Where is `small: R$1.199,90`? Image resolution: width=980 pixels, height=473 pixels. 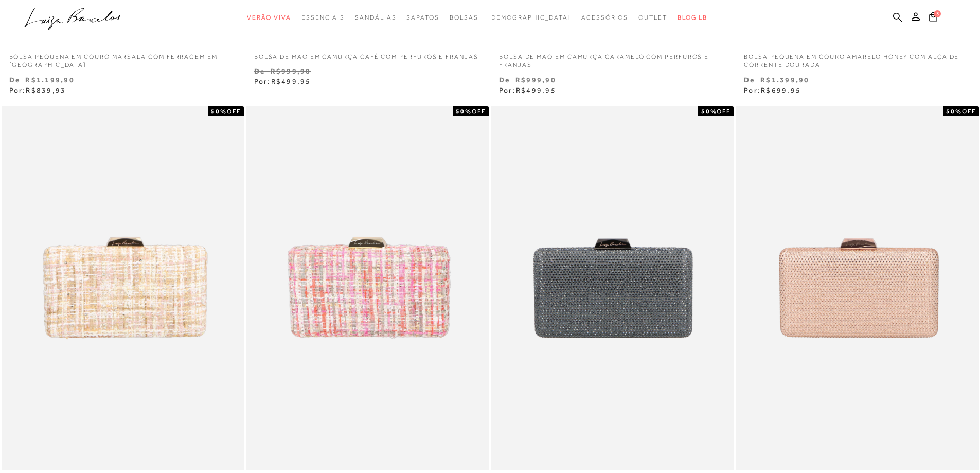 small: R$1.199,90 is located at coordinates (49, 80).